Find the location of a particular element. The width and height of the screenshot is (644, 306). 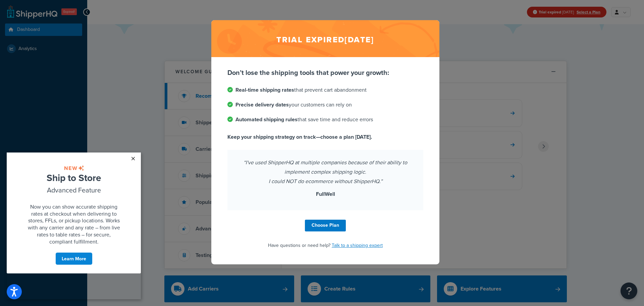

span: Now you can show accurate shipping rates at checkout when delivering to stores, FFLs, or pickup l... is located at coordinates (67, 71).